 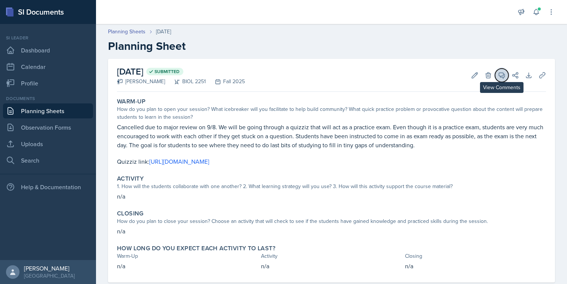 What do you see at coordinates (48, 67) in the screenshot?
I see `a: Calendar` at bounding box center [48, 67].